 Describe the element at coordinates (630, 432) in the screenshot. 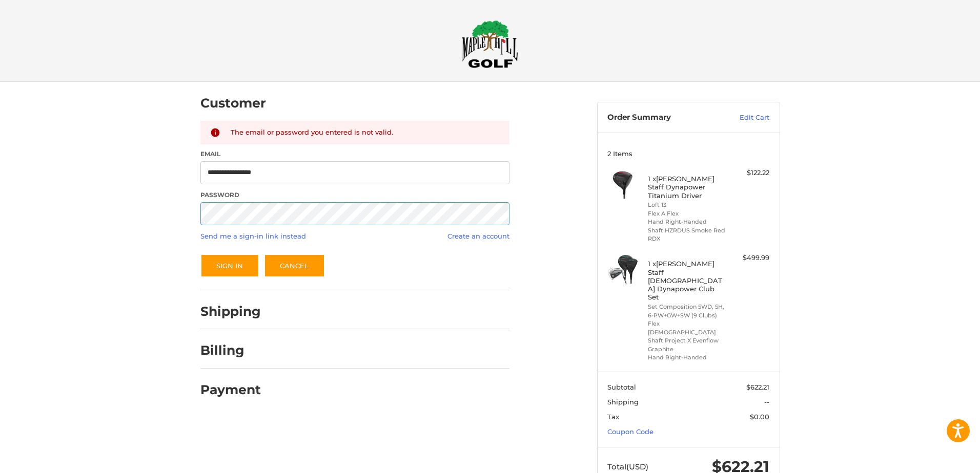

I see `a: Coupon Code` at that location.